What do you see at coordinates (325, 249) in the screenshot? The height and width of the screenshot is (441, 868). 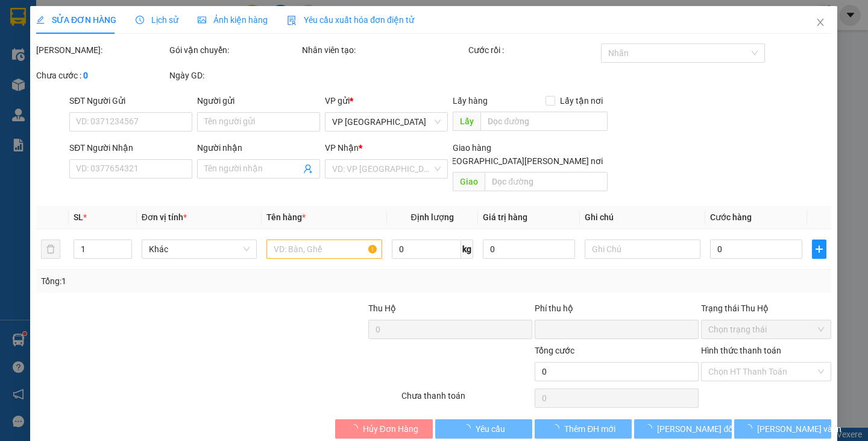 I see `input: VD: Bàn, Ghế` at bounding box center [325, 249].